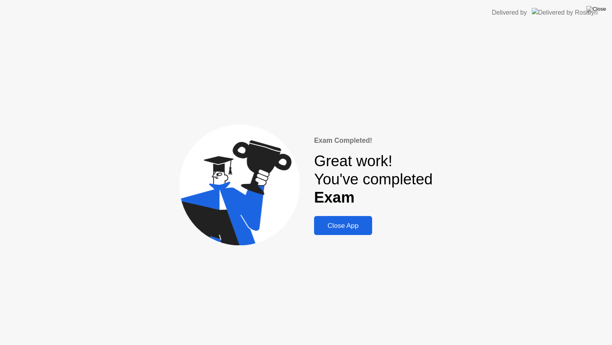 The height and width of the screenshot is (345, 612). What do you see at coordinates (597, 9) in the screenshot?
I see `img: Close` at bounding box center [597, 9].